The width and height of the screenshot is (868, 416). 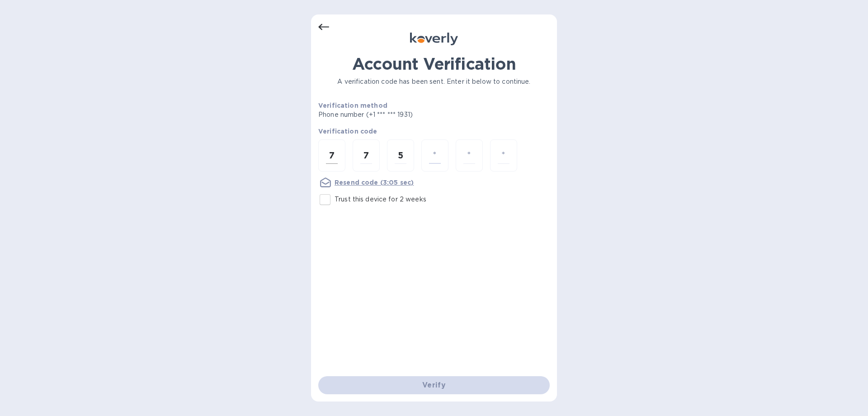 I want to click on h1: Account Verification, so click(x=434, y=64).